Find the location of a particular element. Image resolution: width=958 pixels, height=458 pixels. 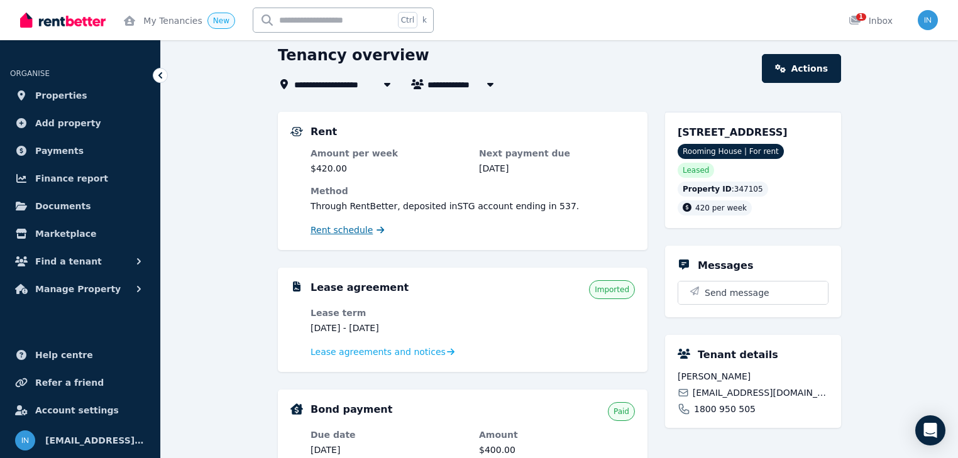

h5: Tenant details is located at coordinates (738, 355).